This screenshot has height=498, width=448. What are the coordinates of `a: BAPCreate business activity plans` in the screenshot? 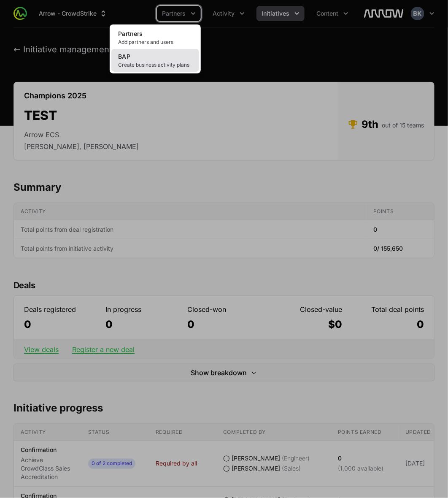 It's located at (155, 60).